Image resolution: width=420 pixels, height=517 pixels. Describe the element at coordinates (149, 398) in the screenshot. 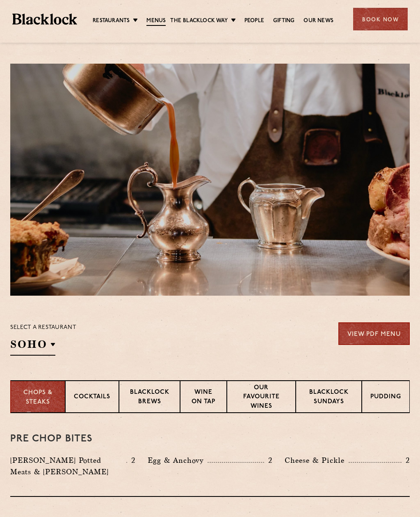

I see `p: Blacklock Brews` at that location.